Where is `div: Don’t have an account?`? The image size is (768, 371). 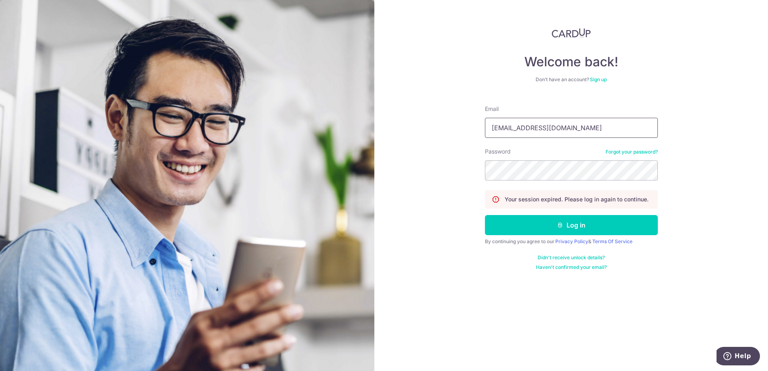 div: Don’t have an account? is located at coordinates (571, 80).